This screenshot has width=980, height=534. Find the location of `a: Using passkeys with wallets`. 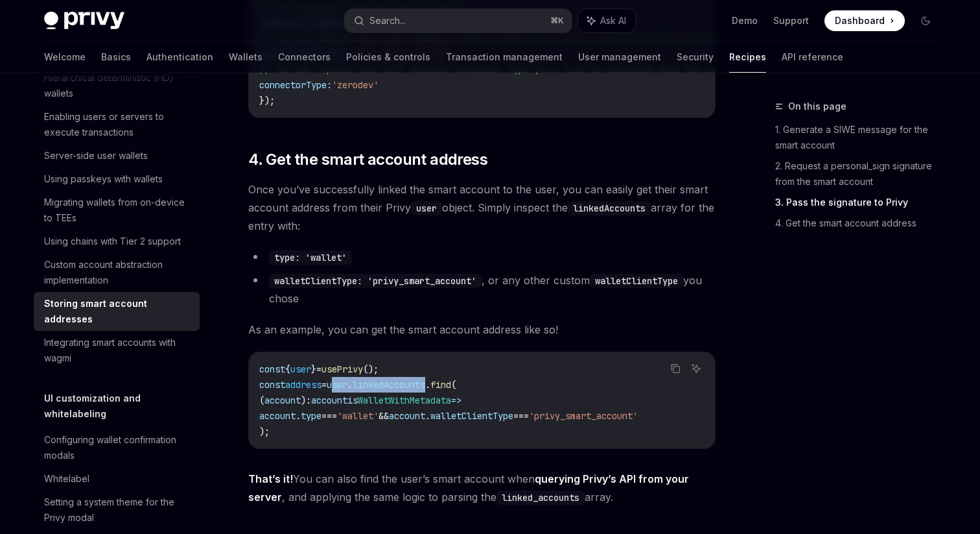

a: Using passkeys with wallets is located at coordinates (117, 179).